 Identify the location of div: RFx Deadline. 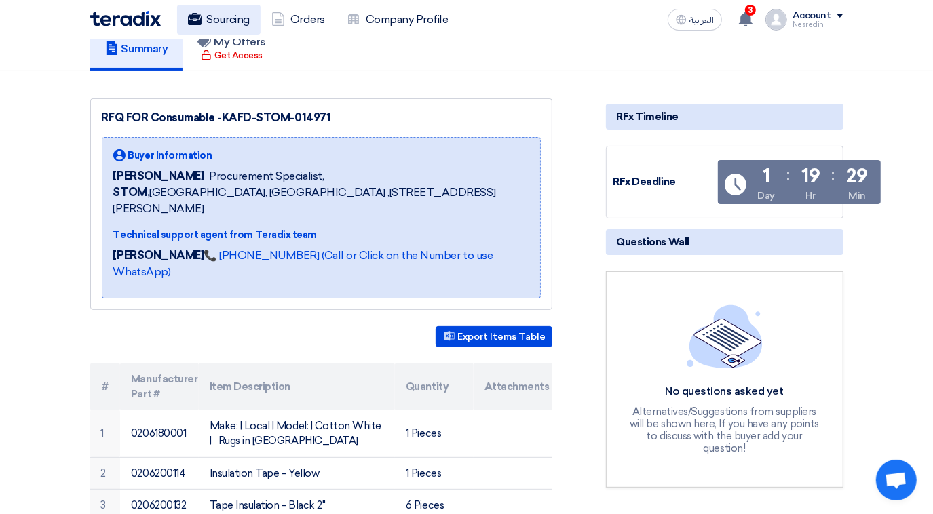
(664, 182).